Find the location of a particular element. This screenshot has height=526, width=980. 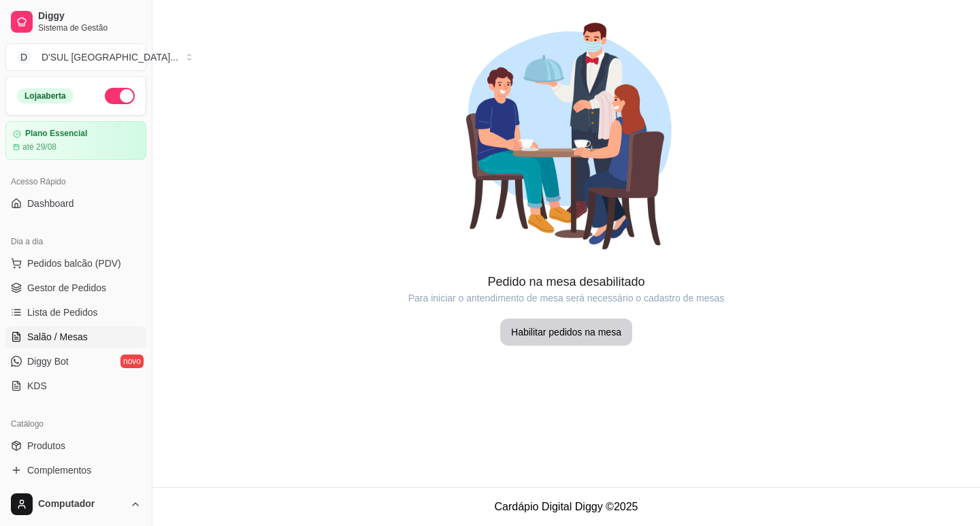

div: Dia a dia is located at coordinates (75, 241).